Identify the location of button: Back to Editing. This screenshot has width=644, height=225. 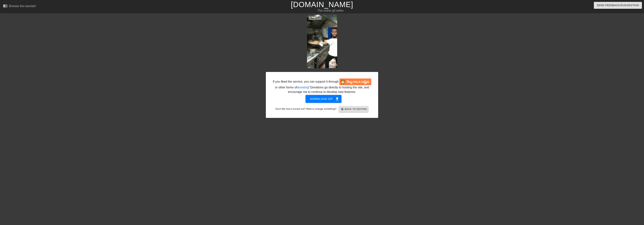
(354, 109).